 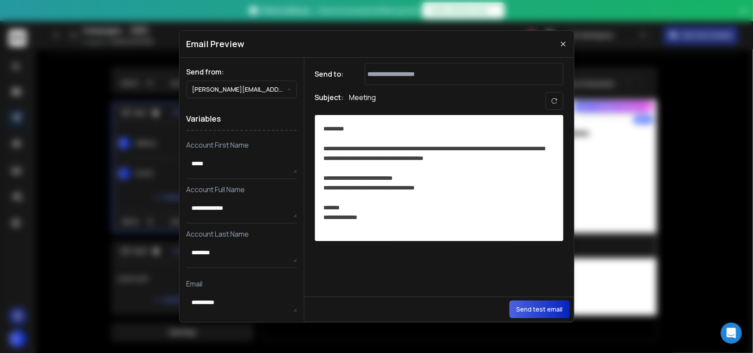 What do you see at coordinates (242, 190) in the screenshot?
I see `p: Account Full Name` at bounding box center [242, 190].